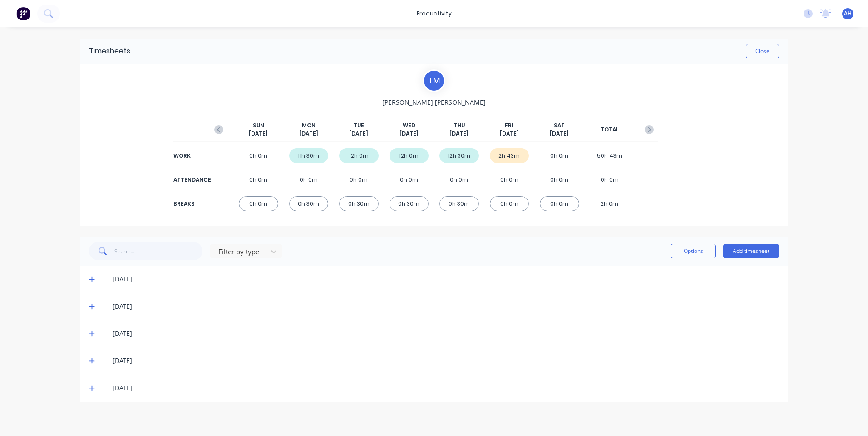 The image size is (868, 436). What do you see at coordinates (459, 155) in the screenshot?
I see `div: 12h 30m` at bounding box center [459, 155].